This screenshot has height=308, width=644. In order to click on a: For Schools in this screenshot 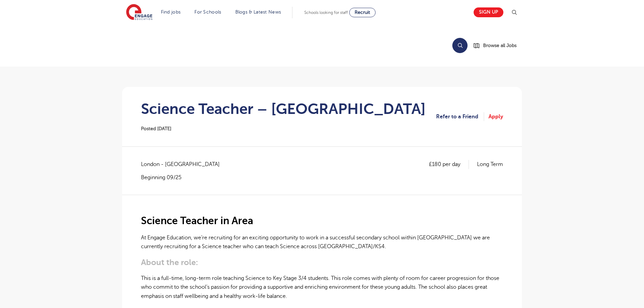, I will do `click(208, 12)`.